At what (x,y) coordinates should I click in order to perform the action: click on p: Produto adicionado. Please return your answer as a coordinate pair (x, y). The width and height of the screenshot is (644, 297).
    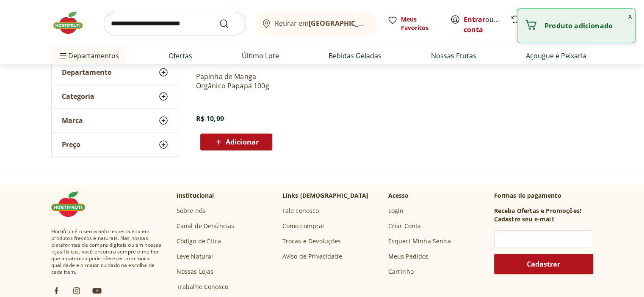
    Looking at the image, I should click on (586, 26).